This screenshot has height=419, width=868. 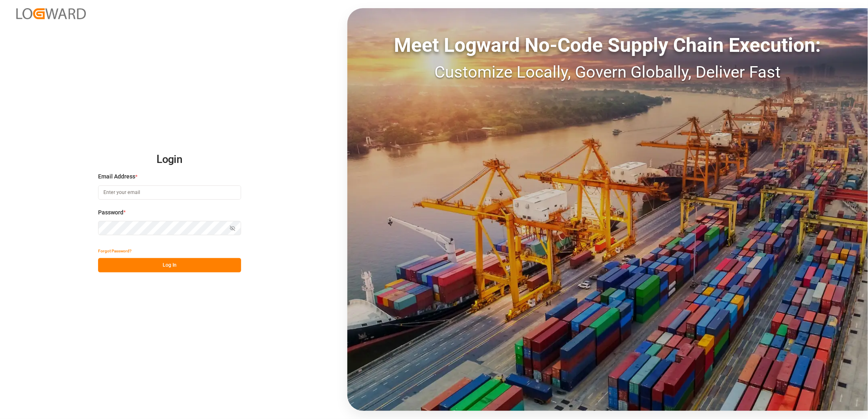 I want to click on h2: Login, so click(x=170, y=160).